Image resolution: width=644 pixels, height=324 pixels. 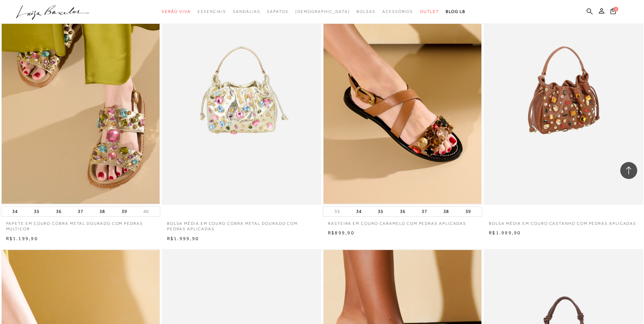 What do you see at coordinates (80, 225) in the screenshot?
I see `p: PAPETE EM COURO COBRA METAL DOURADO COM PEDRAS MULTICOR` at bounding box center [80, 225].